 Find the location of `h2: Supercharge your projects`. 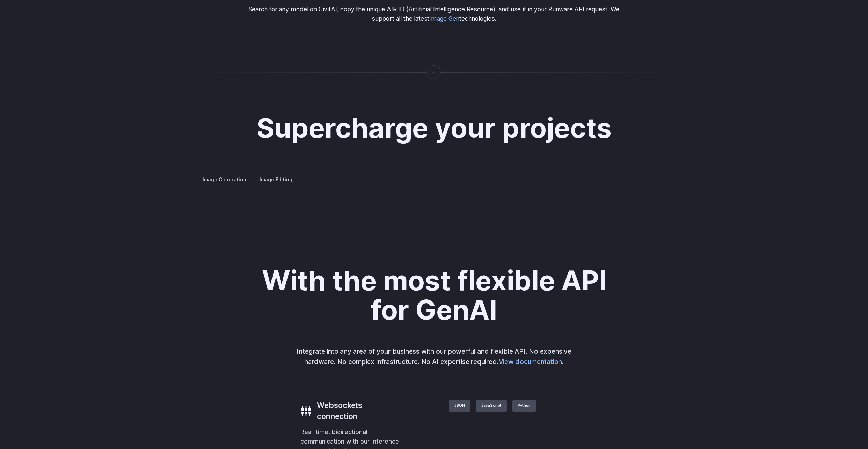

h2: Supercharge your projects is located at coordinates (434, 128).